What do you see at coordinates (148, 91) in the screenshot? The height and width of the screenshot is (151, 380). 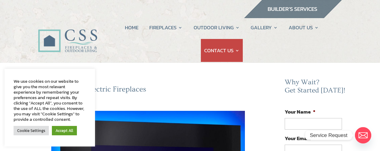 I see `h3: Heatilator Electric Fireplaces` at bounding box center [148, 91].